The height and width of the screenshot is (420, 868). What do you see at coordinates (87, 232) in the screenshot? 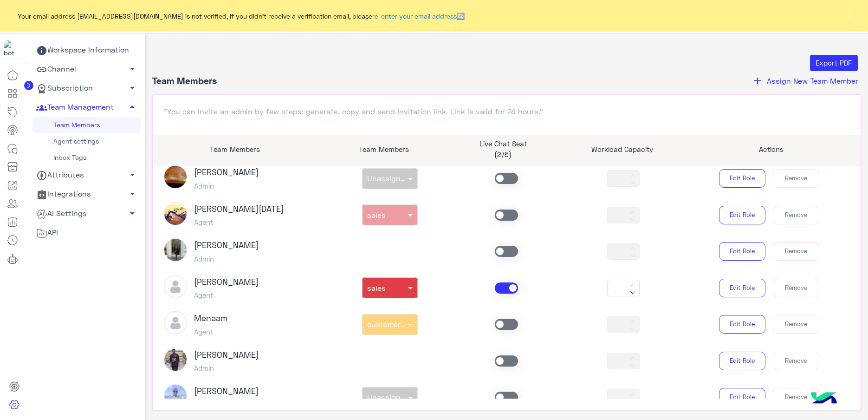
I see `a: API` at bounding box center [87, 232].